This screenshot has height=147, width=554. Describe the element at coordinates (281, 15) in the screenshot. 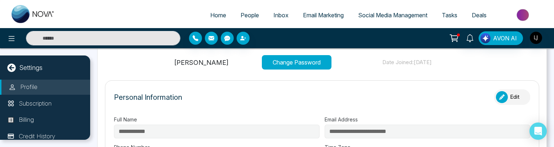

I see `a: Inbox` at that location.